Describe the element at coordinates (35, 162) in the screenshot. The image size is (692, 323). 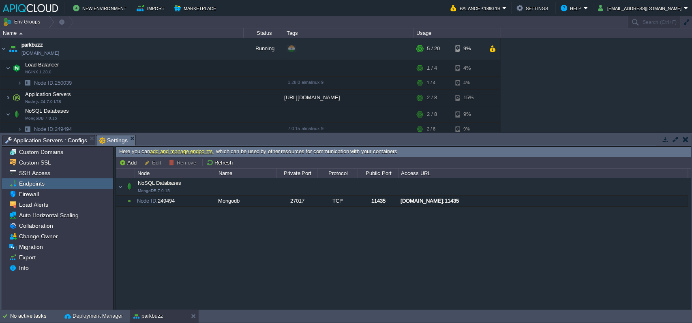
I see `a: Custom SSL` at that location.